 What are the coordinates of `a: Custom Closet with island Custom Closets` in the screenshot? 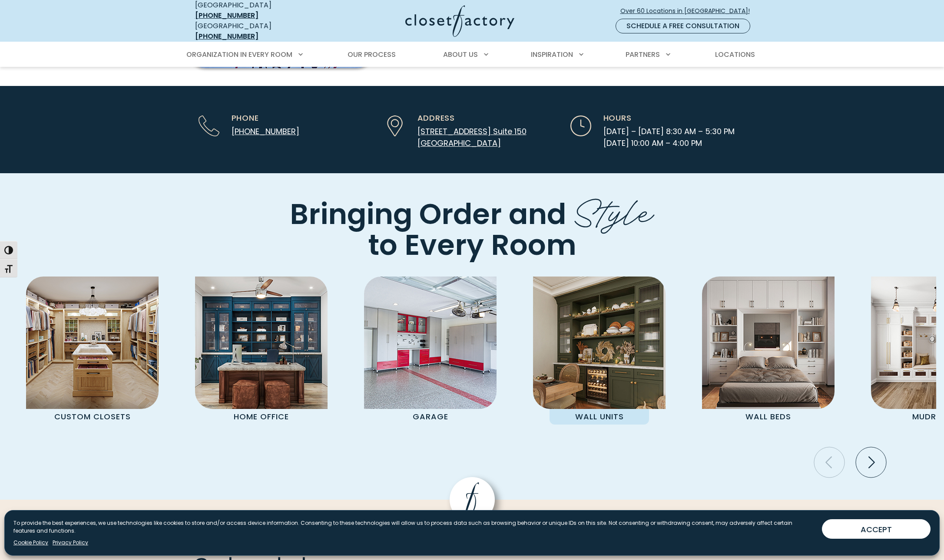 It's located at (92, 351).